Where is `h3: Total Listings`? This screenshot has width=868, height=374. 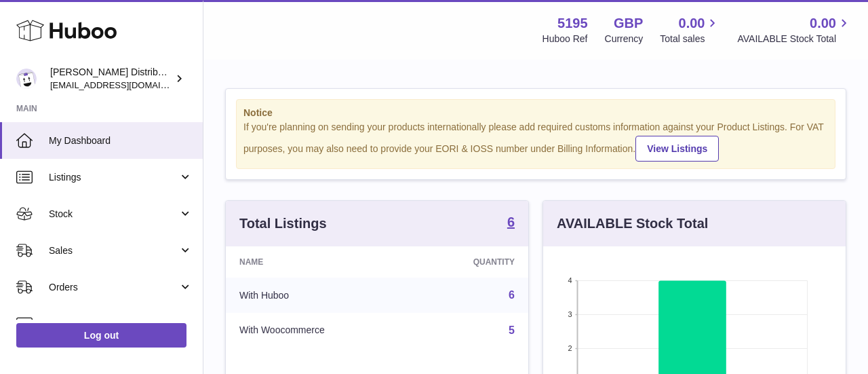 h3: Total Listings is located at coordinates (283, 223).